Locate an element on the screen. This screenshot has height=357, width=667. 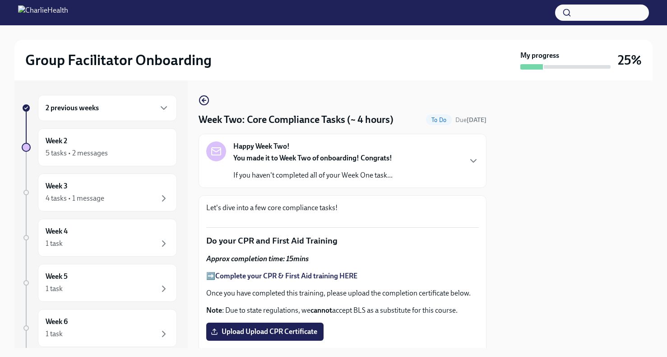
strong: cannot is located at coordinates (321, 310).